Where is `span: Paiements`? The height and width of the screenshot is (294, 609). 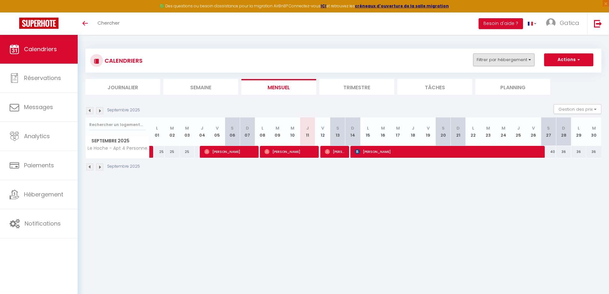
span: Paiements is located at coordinates (39, 165).